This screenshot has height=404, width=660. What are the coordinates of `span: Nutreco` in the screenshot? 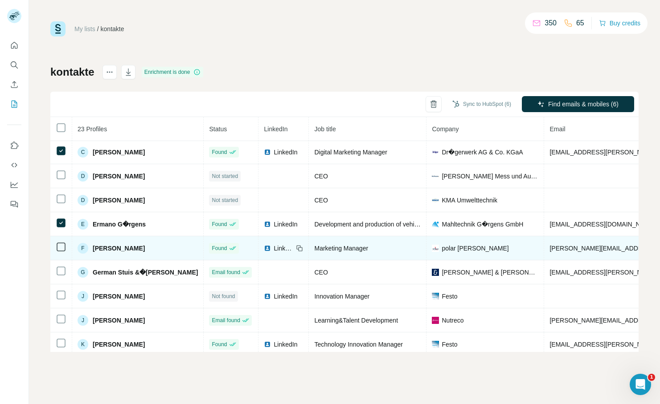 It's located at (452, 321).